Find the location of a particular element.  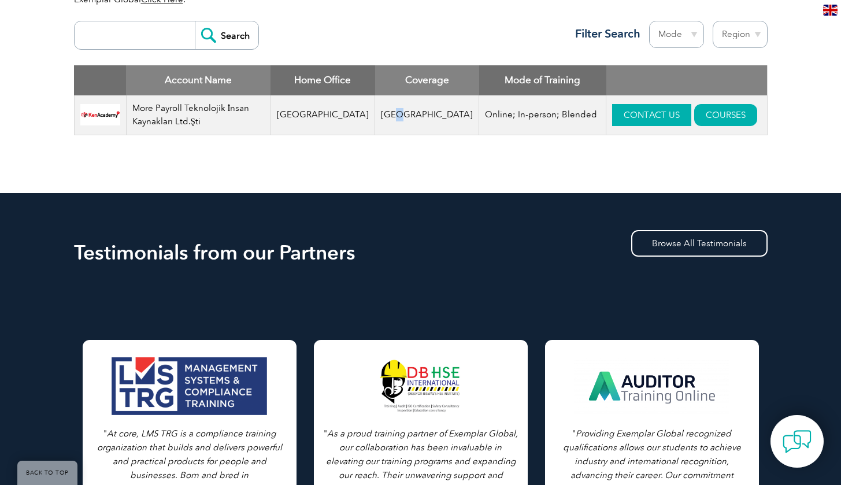

a: BACK TO TOP is located at coordinates (47, 473).